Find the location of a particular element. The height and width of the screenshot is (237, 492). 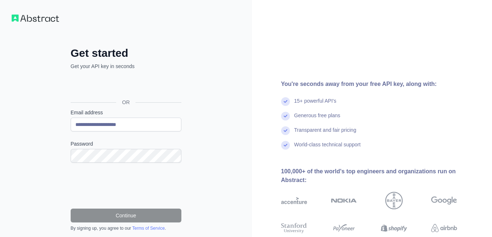

div: By signing up, you agree to our . is located at coordinates (126, 228).